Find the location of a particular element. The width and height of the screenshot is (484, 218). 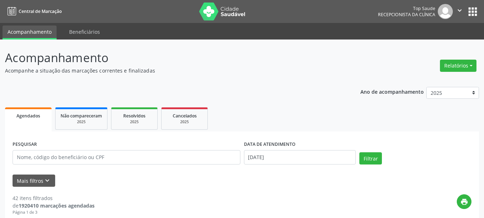

i: keyboard_arrow_down is located at coordinates (47, 180).